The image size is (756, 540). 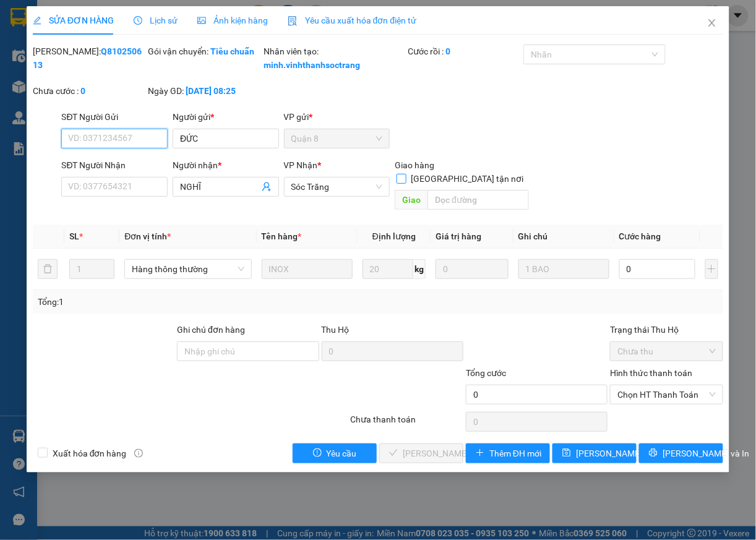 What do you see at coordinates (508, 453) in the screenshot?
I see `button: plusThêm ĐH mới` at bounding box center [508, 453].